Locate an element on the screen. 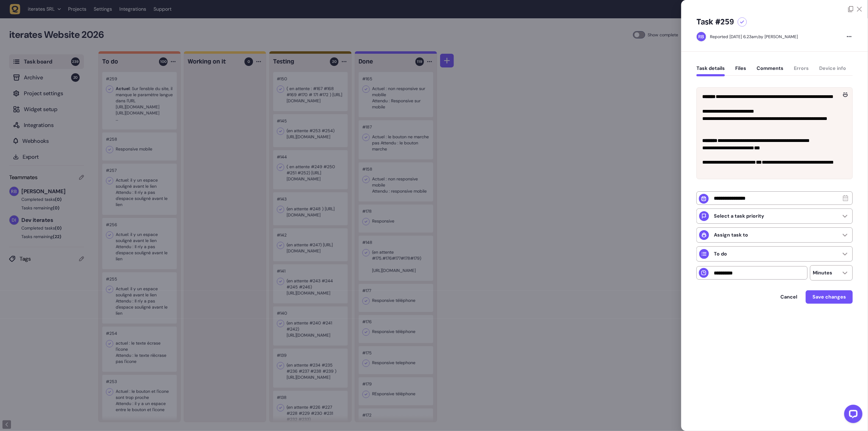 This screenshot has height=431, width=868. button: Cancel is located at coordinates (789, 297).